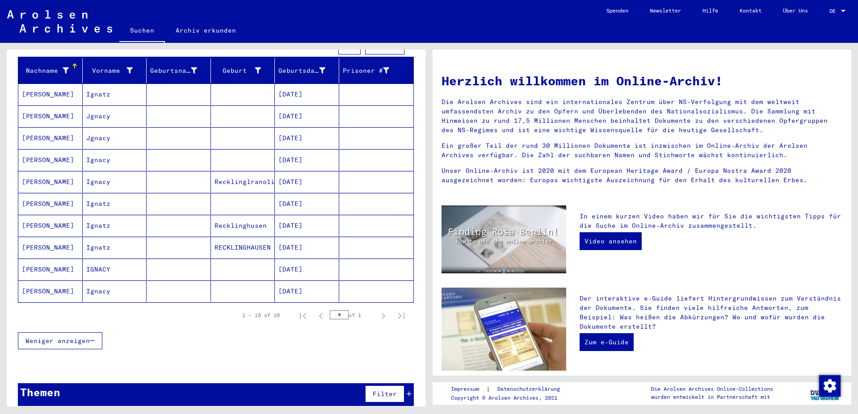  What do you see at coordinates (352, 315) in the screenshot?
I see `div: of 1` at bounding box center [352, 315].